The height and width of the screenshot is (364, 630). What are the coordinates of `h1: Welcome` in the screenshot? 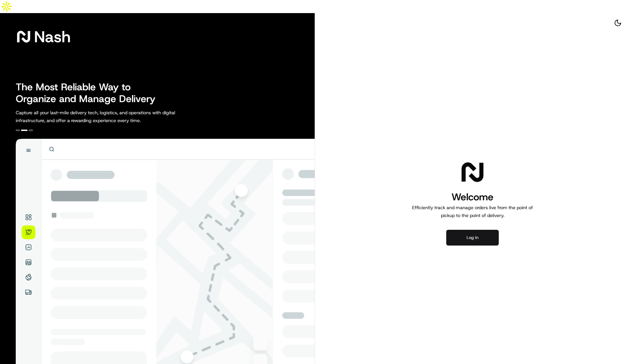 It's located at (472, 198).